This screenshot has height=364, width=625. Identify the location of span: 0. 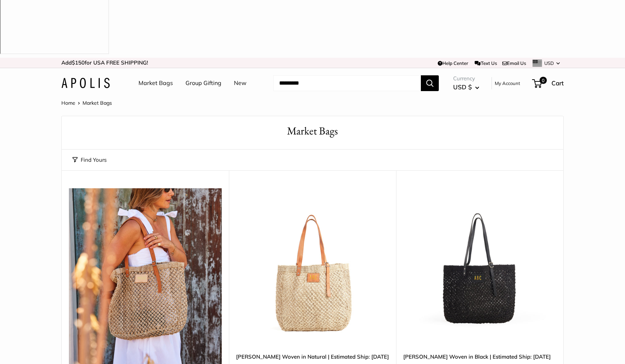
(543, 80).